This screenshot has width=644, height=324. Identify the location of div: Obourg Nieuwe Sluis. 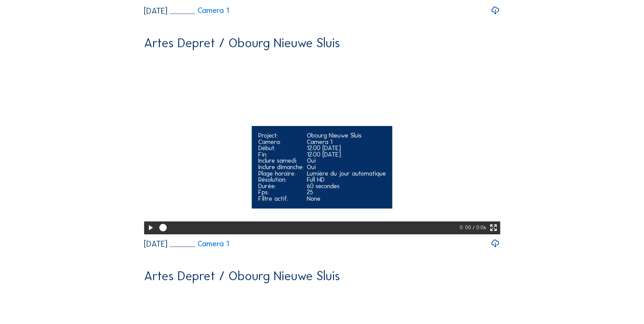
(346, 136).